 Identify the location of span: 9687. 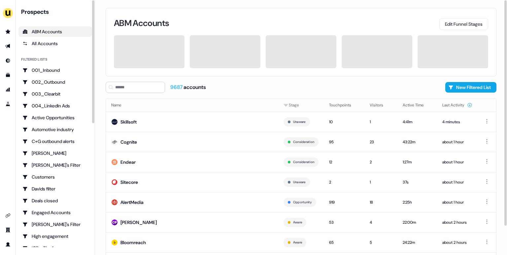
(177, 87).